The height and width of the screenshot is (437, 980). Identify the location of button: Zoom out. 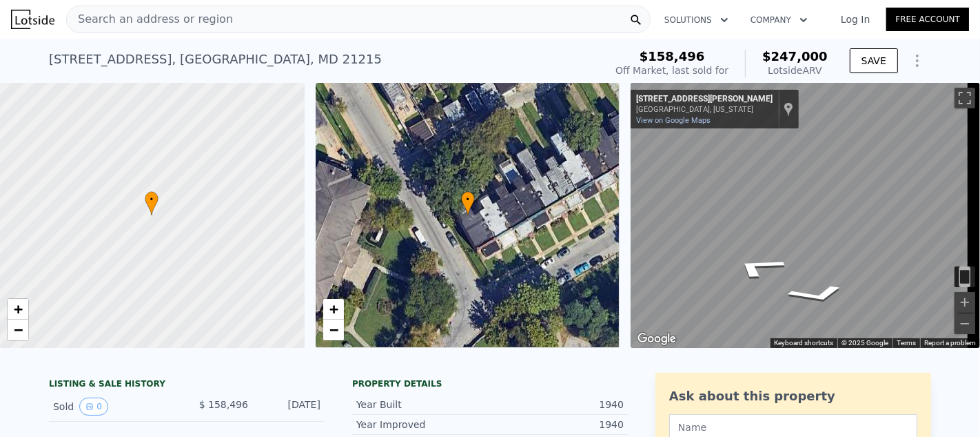
(965, 324).